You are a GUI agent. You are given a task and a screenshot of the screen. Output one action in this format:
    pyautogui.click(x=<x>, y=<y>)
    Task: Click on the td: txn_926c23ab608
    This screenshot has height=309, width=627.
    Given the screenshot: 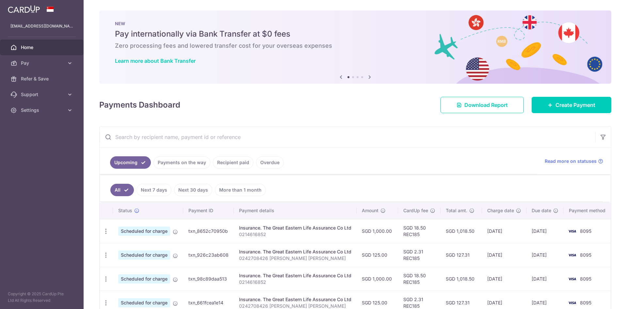 What is the action you would take?
    pyautogui.click(x=208, y=254)
    